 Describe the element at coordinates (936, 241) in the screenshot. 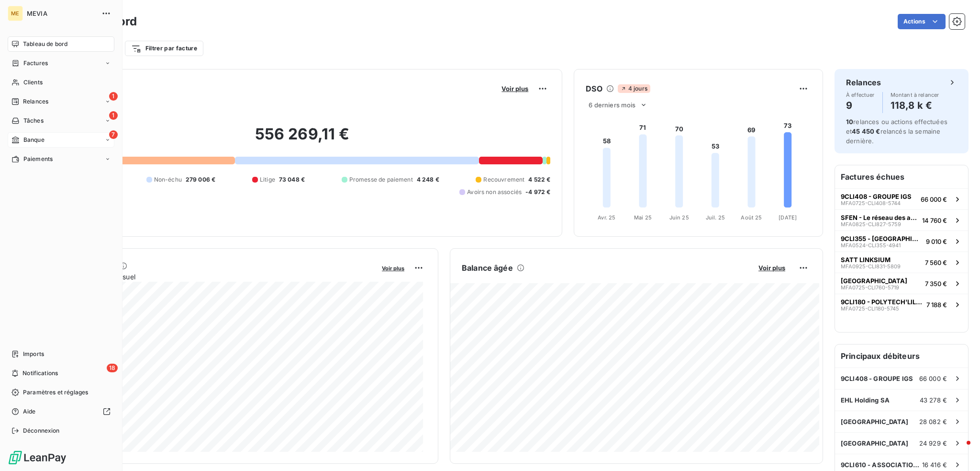

I see `span: 9 010 €` at that location.